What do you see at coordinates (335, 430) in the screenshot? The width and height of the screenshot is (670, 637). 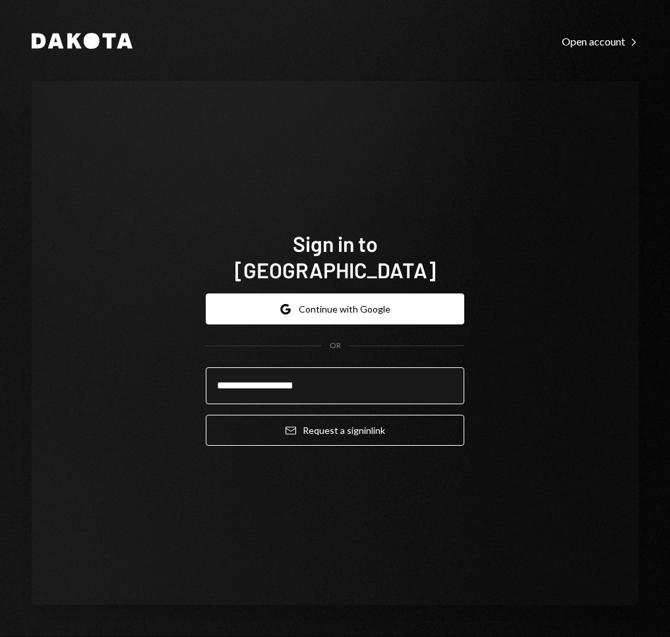 I see `button: Request a signinlink` at bounding box center [335, 430].